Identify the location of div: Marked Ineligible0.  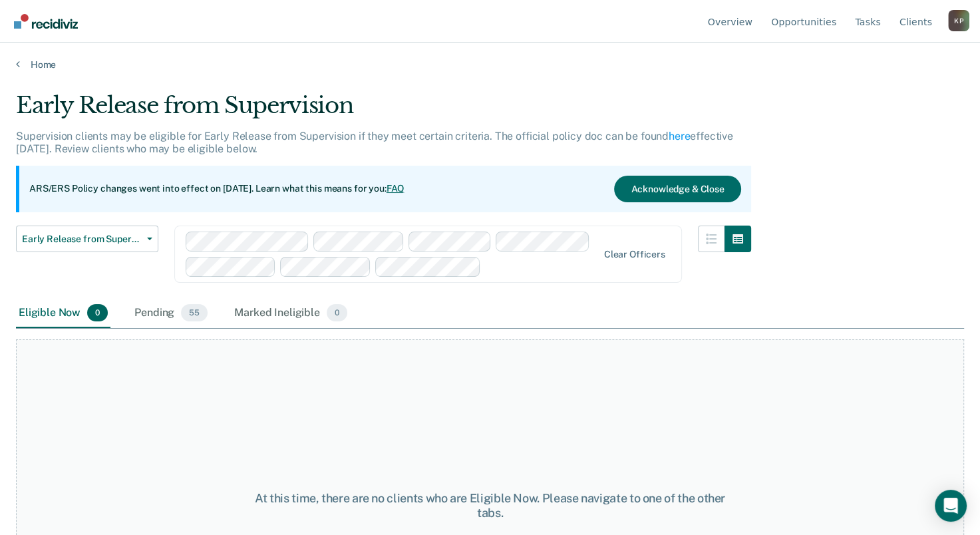
(291, 313).